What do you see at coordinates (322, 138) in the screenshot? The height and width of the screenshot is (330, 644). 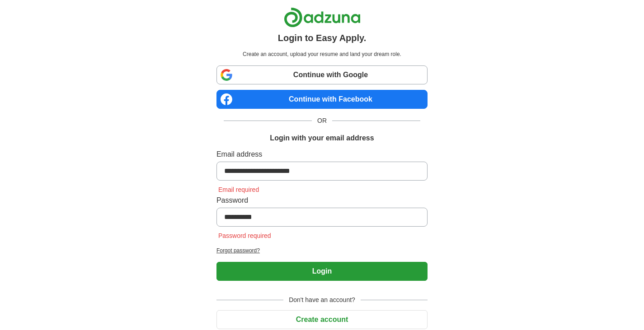 I see `h1: Login with your email address` at bounding box center [322, 138].